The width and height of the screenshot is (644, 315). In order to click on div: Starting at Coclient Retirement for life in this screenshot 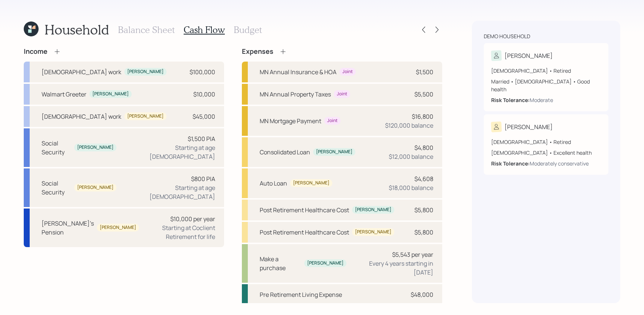, I will do `click(180, 233)`.